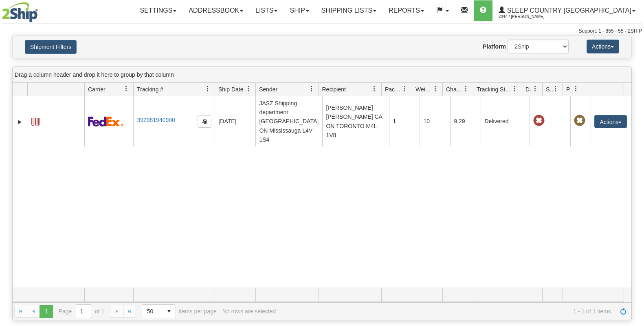  Describe the element at coordinates (465, 121) in the screenshot. I see `td: 9.29` at that location.